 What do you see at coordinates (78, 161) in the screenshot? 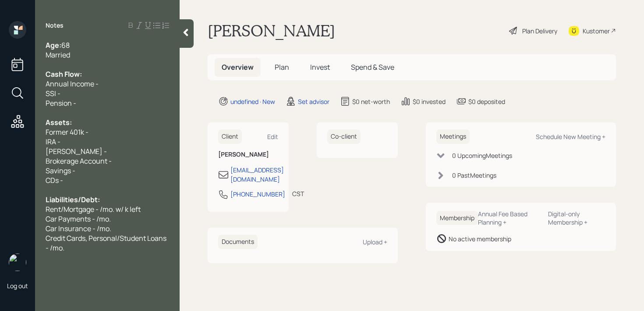
I see `span: Brokerage Account -` at bounding box center [78, 161].